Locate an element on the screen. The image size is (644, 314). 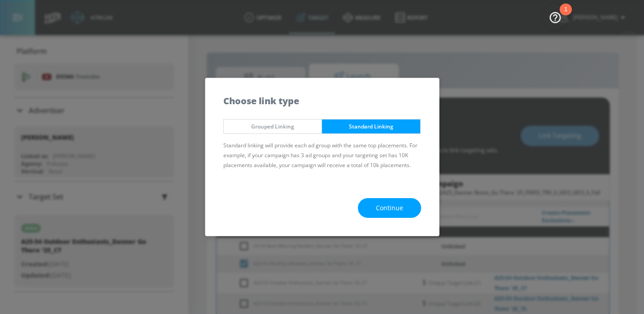
span: Grouped Linking is located at coordinates (273, 126).